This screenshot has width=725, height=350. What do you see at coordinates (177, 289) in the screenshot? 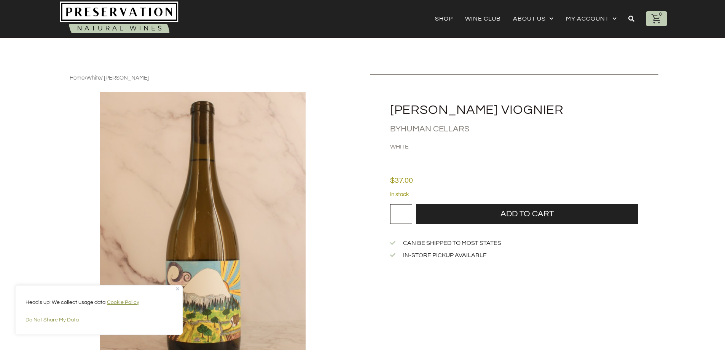
I see `button: Close` at bounding box center [177, 289].